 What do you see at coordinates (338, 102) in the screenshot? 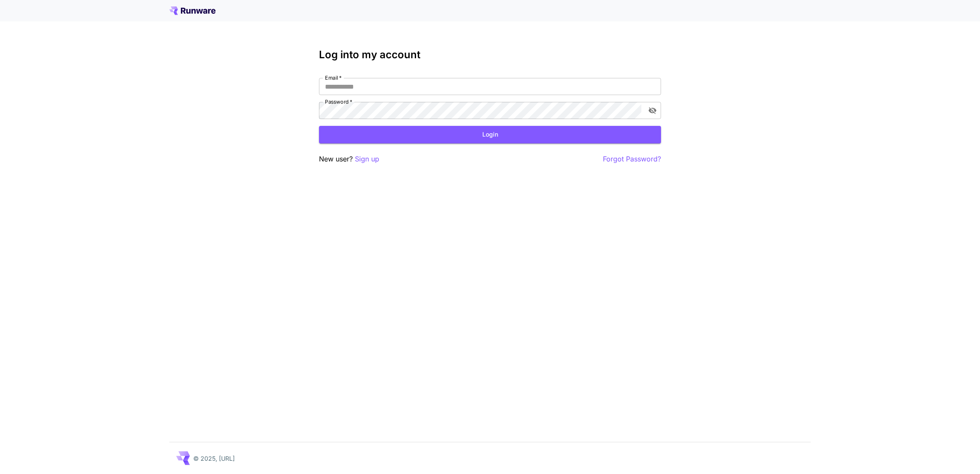
I see `label: Password` at bounding box center [338, 102].